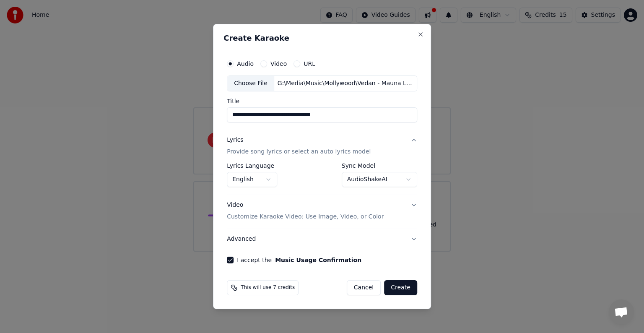 Image resolution: width=644 pixels, height=333 pixels. I want to click on span: This will use 7 credits, so click(267, 288).